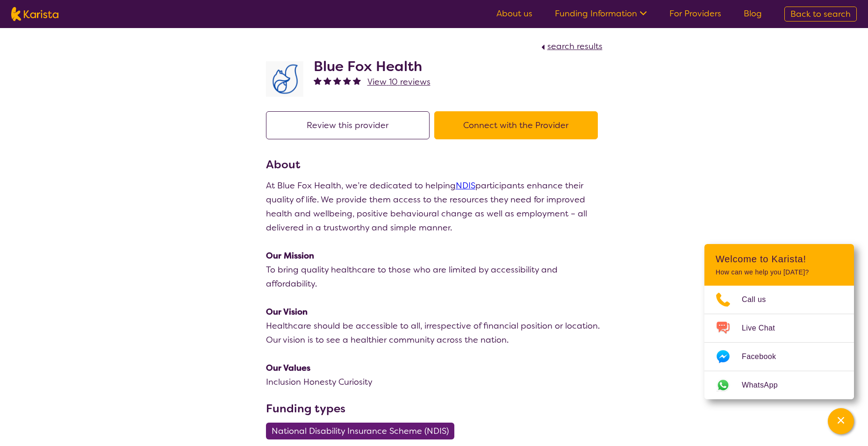 This screenshot has height=446, width=868. I want to click on a: Blog, so click(753, 14).